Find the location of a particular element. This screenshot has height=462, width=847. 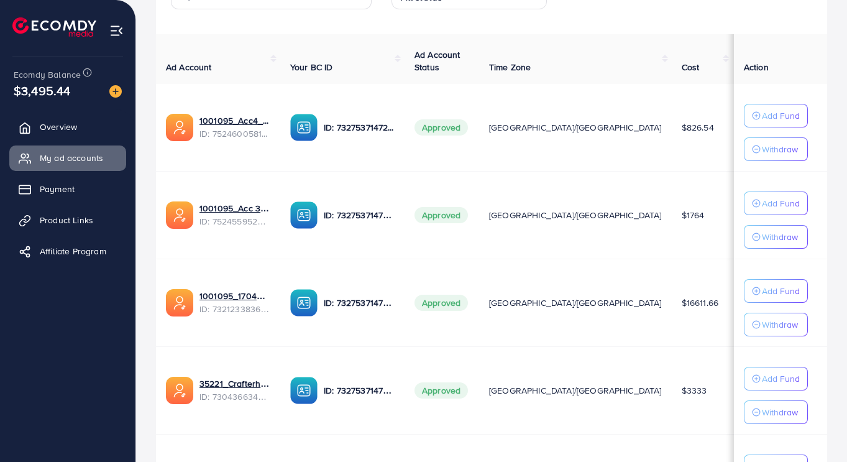

img: logo is located at coordinates (54, 27).